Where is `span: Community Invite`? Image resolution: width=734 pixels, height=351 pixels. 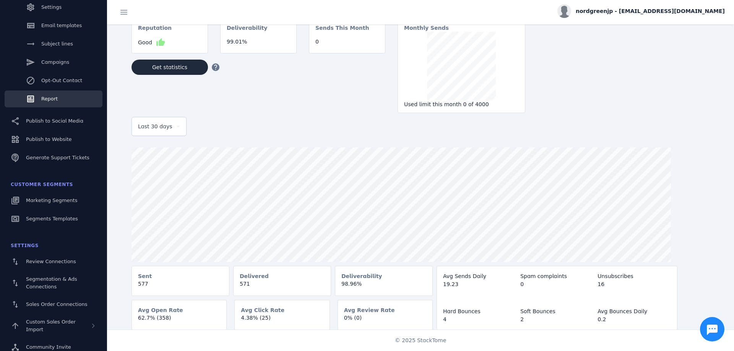 span: Community Invite is located at coordinates (49, 347).